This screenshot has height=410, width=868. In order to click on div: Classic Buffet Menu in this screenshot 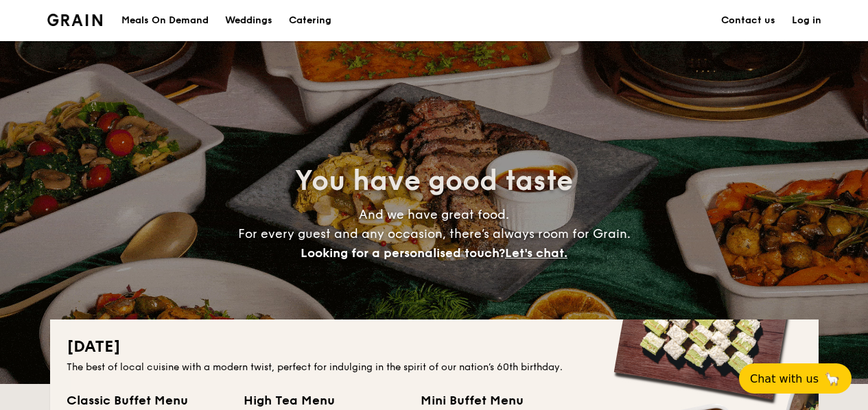, I will do `click(146, 400)`.